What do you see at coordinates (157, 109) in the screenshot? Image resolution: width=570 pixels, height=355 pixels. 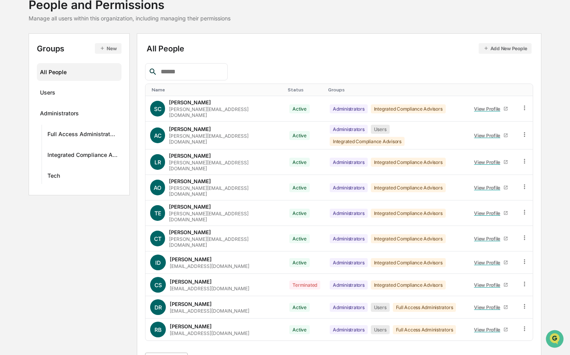 I see `span: SC` at bounding box center [157, 109].